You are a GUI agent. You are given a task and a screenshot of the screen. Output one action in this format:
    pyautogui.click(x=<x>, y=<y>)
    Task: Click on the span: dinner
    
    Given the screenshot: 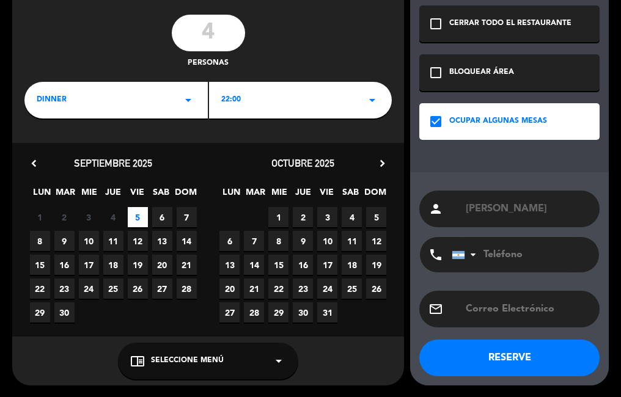 What is the action you would take?
    pyautogui.click(x=51, y=100)
    